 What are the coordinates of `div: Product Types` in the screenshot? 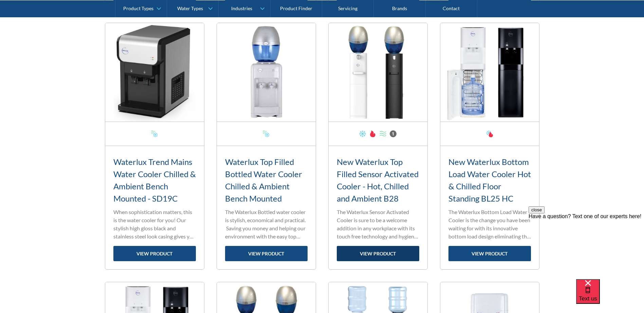 It's located at (138, 8).